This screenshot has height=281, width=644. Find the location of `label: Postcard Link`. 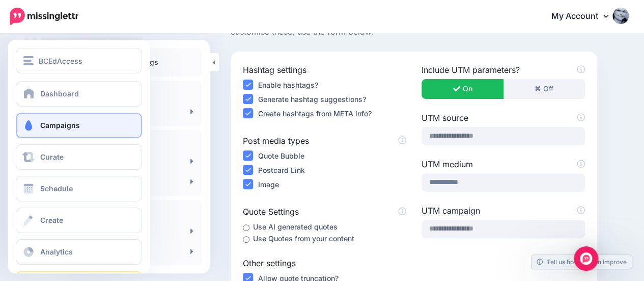

label: Postcard Link is located at coordinates (281, 170).